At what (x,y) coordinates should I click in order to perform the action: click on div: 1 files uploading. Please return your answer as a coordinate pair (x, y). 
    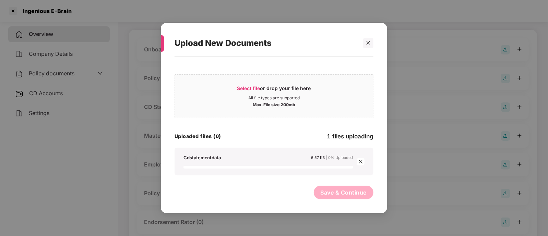
    Looking at the image, I should click on (350, 136).